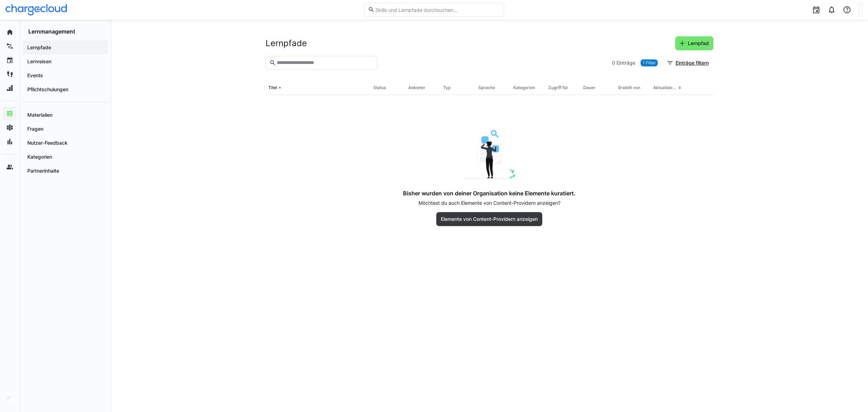 This screenshot has height=412, width=868. I want to click on div: Erstellt von, so click(629, 88).